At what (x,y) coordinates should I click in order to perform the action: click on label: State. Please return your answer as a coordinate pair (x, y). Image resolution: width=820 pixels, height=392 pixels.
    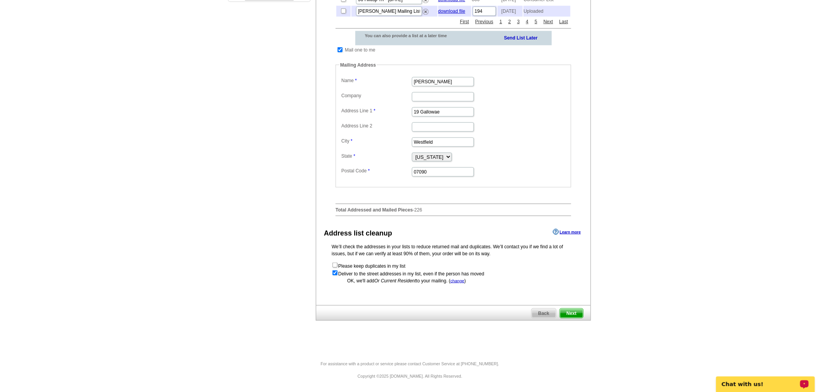
    Looking at the image, I should click on (376, 156).